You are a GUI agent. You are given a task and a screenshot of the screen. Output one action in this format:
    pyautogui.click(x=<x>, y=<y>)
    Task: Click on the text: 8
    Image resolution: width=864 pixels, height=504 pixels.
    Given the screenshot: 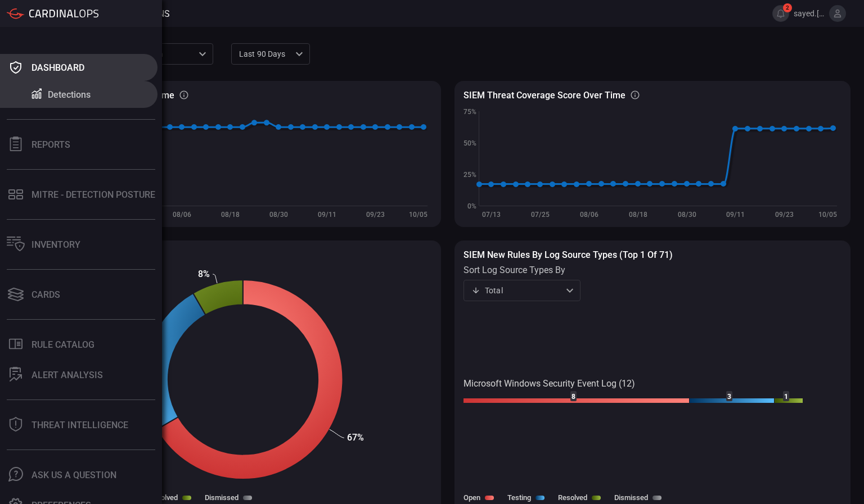 What is the action you would take?
    pyautogui.click(x=573, y=397)
    